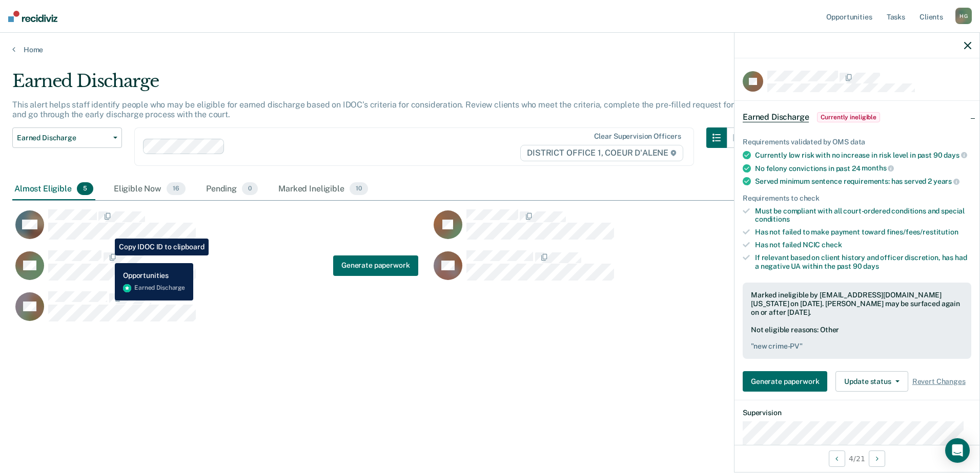  What do you see at coordinates (863, 245) in the screenshot?
I see `div: Has not failed NCIC` at bounding box center [863, 245].